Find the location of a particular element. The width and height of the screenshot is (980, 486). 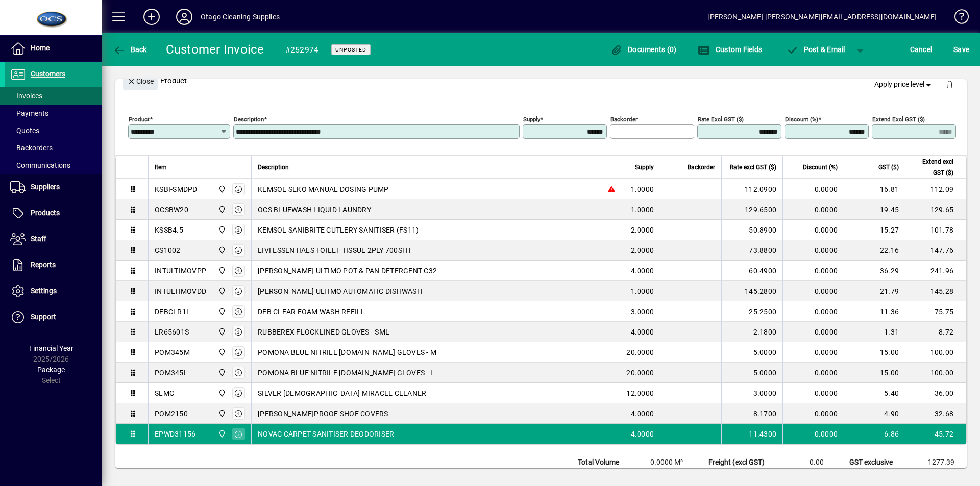

td: 100.00 is located at coordinates (936, 373).